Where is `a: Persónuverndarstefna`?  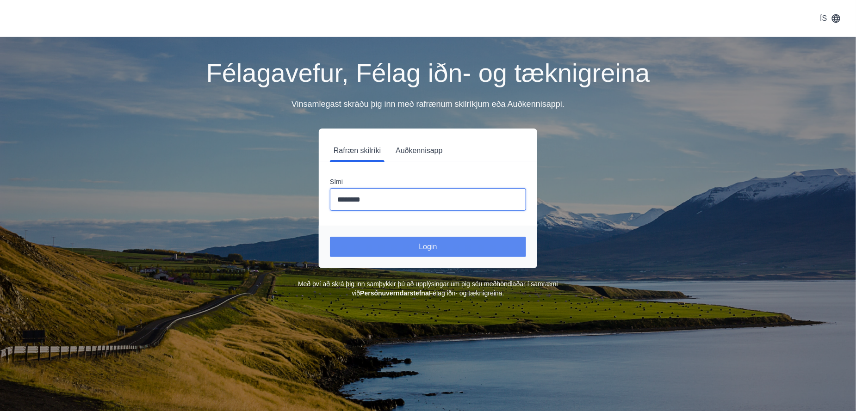 a: Persónuverndarstefna is located at coordinates (394, 293).